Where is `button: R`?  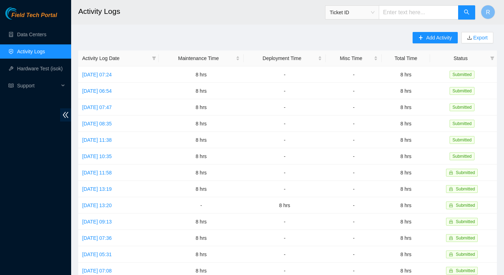 button: R is located at coordinates (488, 12).